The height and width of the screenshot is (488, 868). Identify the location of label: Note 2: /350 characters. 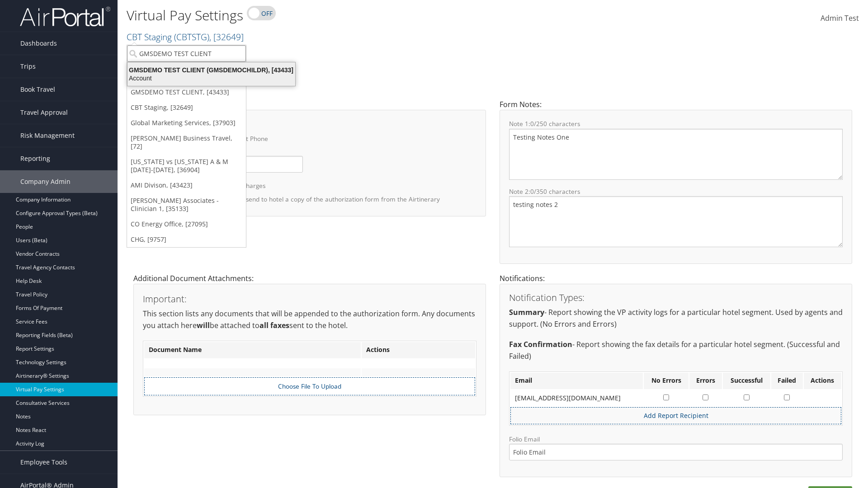
(675, 192).